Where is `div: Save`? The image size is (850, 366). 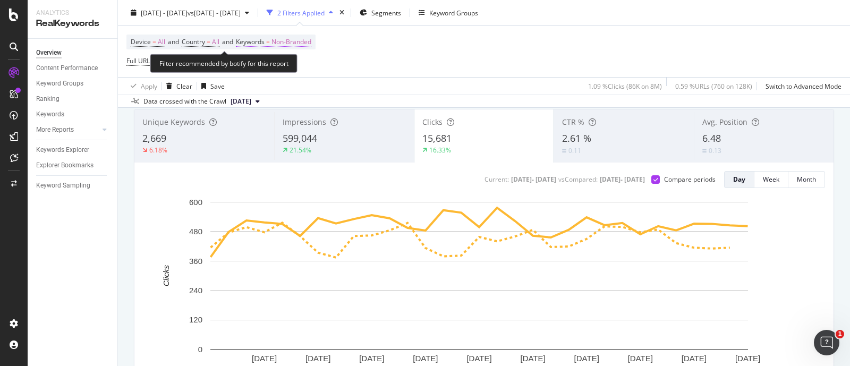 div: Save is located at coordinates (217, 86).